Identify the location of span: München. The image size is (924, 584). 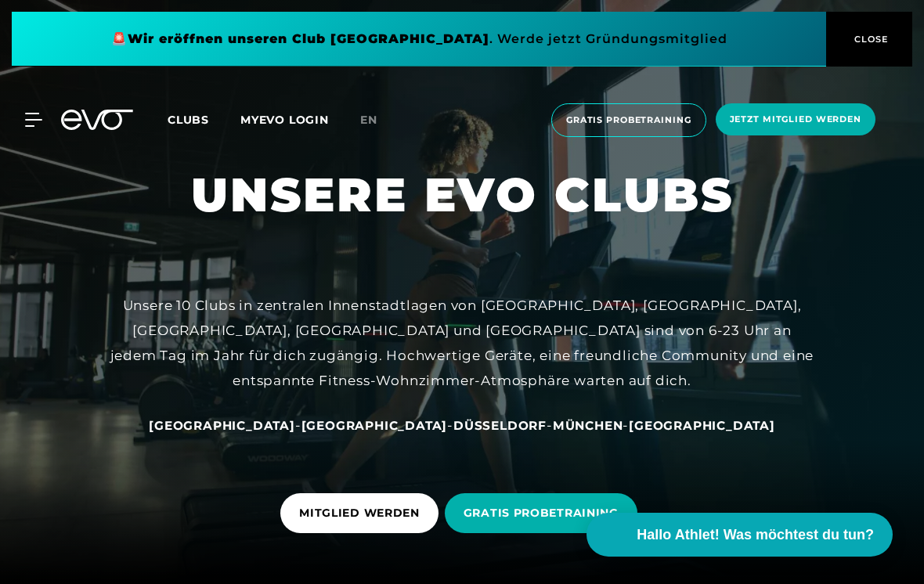
(588, 425).